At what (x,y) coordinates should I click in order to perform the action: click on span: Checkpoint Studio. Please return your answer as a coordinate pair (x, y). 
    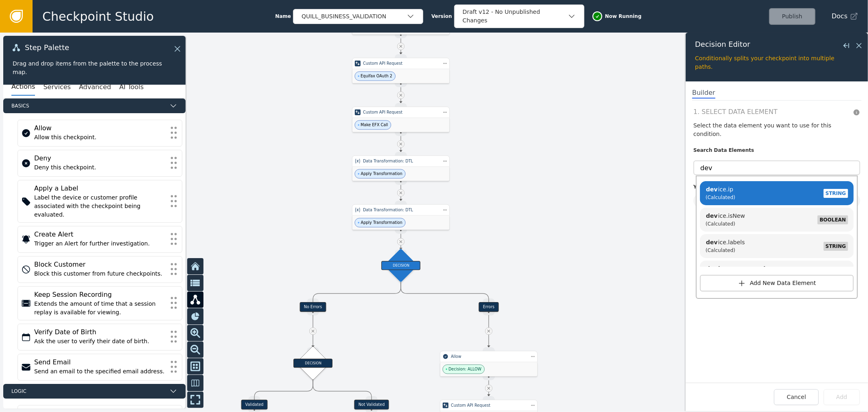
    Looking at the image, I should click on (98, 16).